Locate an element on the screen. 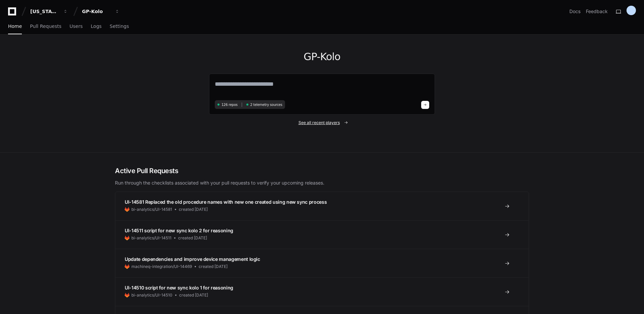 Image resolution: width=644 pixels, height=314 pixels. span: Users is located at coordinates (76, 27).